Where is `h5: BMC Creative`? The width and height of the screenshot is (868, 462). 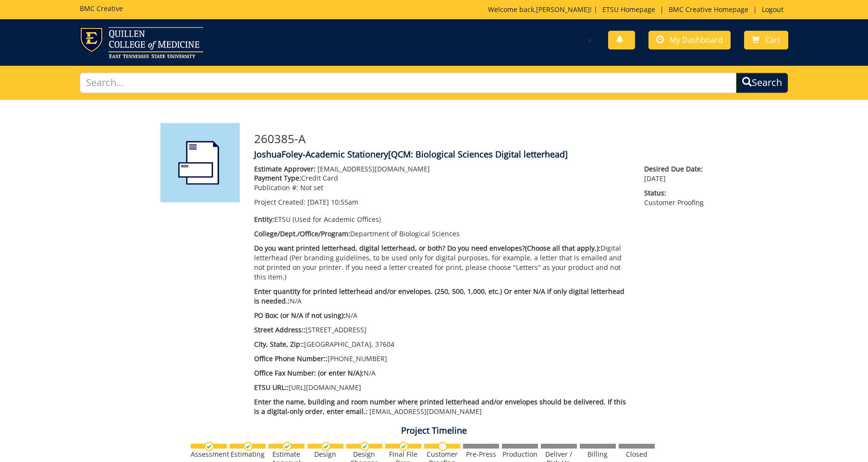 h5: BMC Creative is located at coordinates (101, 9).